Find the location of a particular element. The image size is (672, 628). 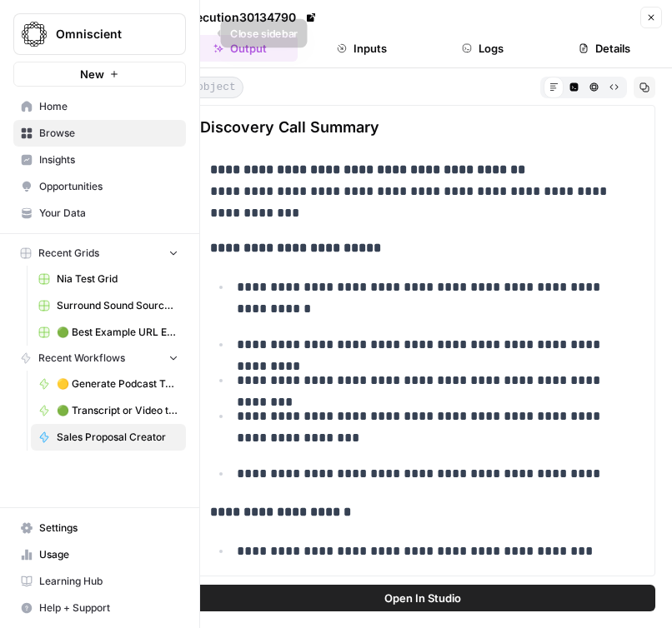

span: Recent Grids is located at coordinates (69, 254).